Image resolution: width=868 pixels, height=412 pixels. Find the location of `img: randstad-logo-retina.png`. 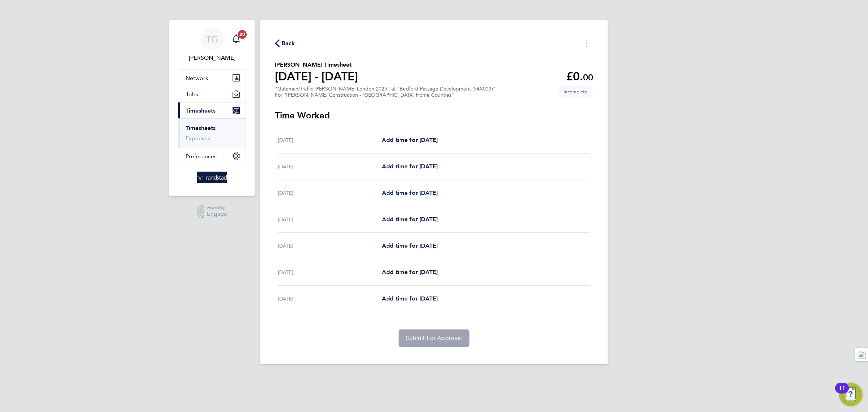

img: randstad-logo-retina.png is located at coordinates (212, 177).